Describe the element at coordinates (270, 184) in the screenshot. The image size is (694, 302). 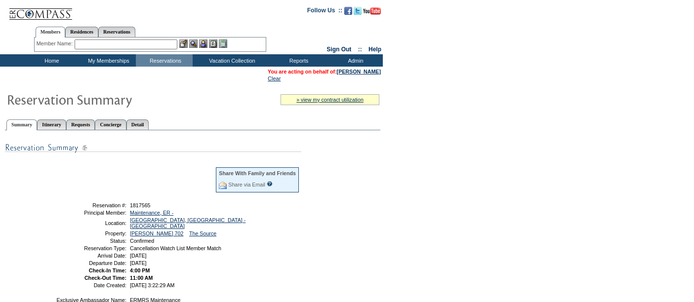
I see `input: What is this?` at that location.